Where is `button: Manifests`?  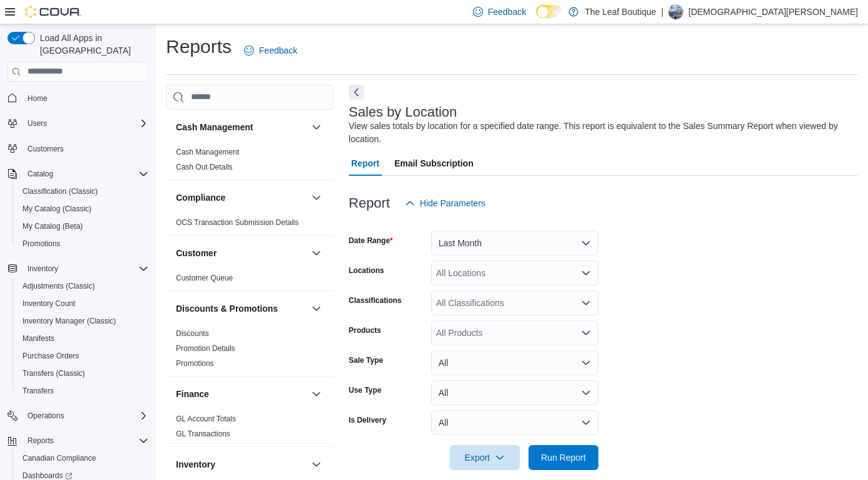
button: Manifests is located at coordinates (83, 339).